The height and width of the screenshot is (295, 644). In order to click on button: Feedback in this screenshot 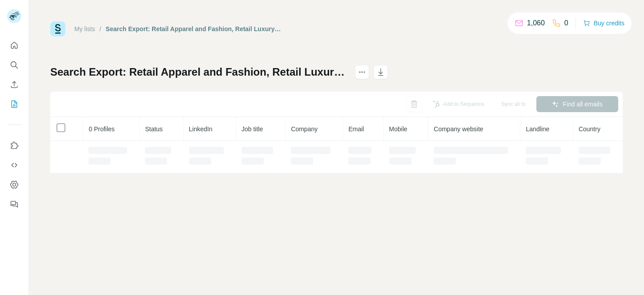, I will do `click(14, 204)`.